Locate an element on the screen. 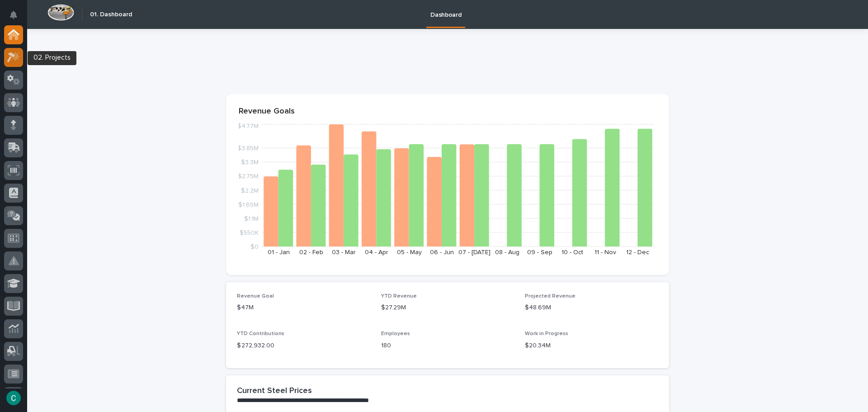 This screenshot has height=412, width=868. text: 04 - Apr is located at coordinates (376, 252).